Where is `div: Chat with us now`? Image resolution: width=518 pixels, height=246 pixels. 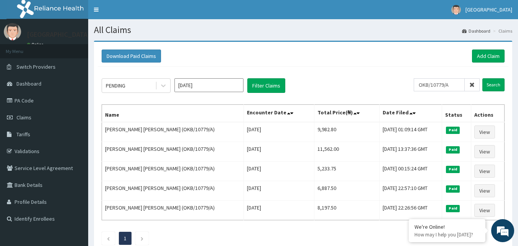
div: Chat with us now is located at coordinates (84, 48).